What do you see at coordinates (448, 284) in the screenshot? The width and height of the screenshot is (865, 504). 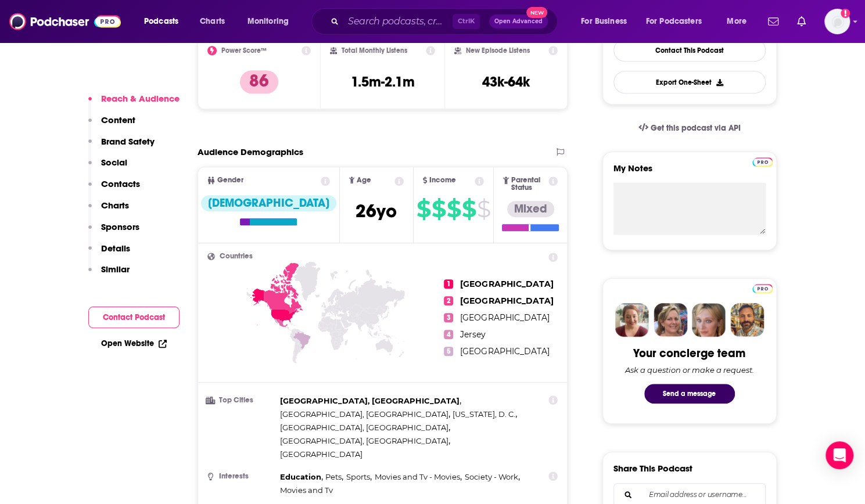 I see `span: 1` at bounding box center [448, 284].